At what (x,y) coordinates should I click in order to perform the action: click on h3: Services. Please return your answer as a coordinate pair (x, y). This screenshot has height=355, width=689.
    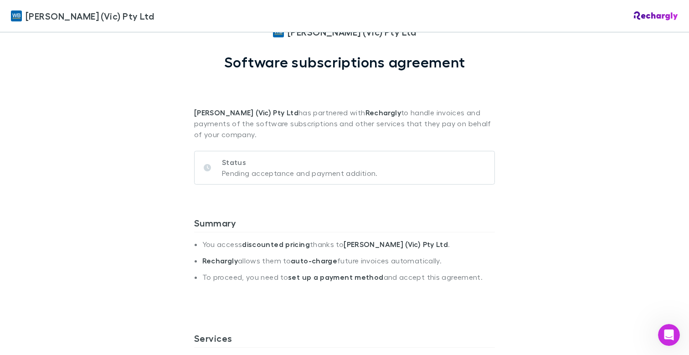
    Looking at the image, I should click on (345, 340).